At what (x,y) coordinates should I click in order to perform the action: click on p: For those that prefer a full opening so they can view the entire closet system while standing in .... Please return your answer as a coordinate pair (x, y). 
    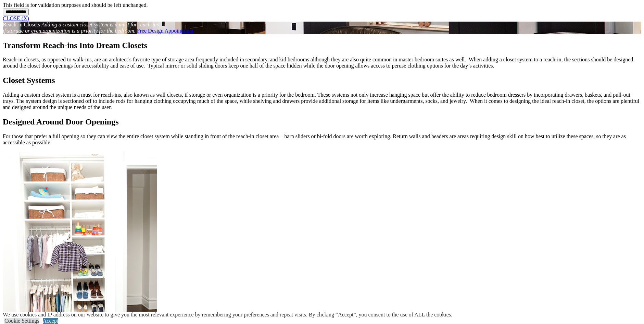
    Looking at the image, I should click on (322, 140).